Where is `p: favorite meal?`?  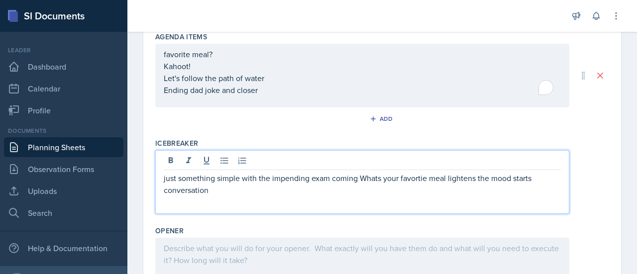
p: favorite meal? is located at coordinates (363, 54).